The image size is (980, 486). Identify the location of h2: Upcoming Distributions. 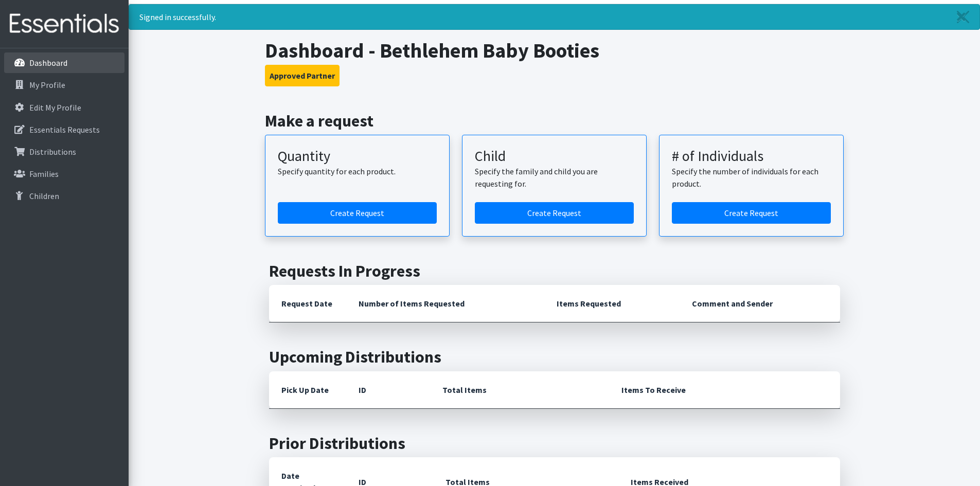
(555, 357).